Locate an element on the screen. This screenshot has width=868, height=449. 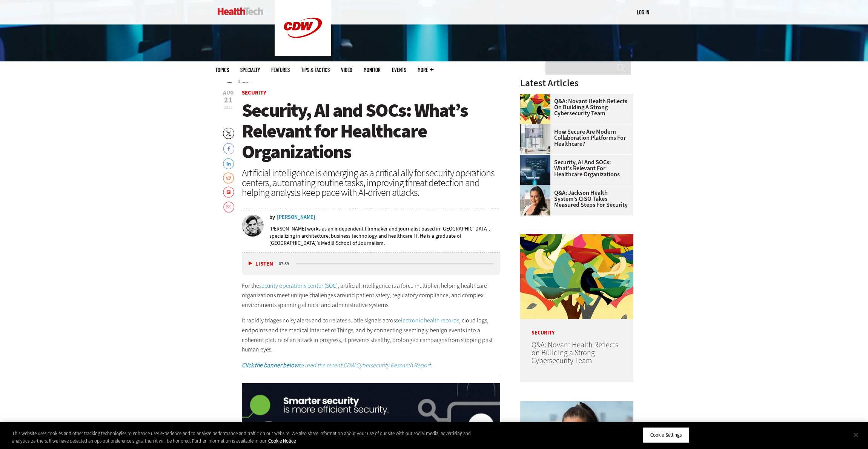
a: Features is located at coordinates (280, 70).